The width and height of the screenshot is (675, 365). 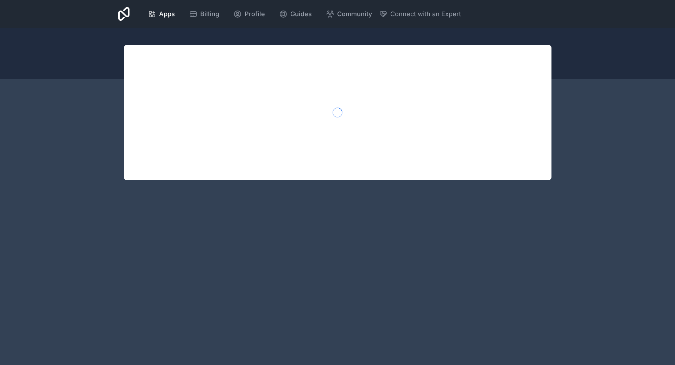 I want to click on a: Billing, so click(x=204, y=14).